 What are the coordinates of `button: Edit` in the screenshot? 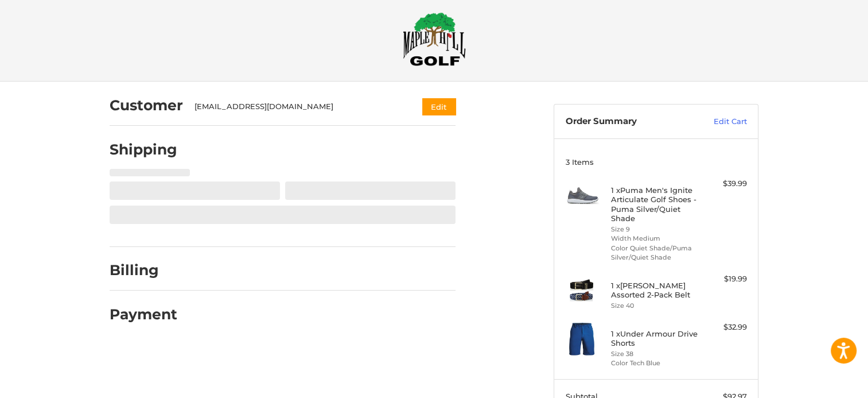 It's located at (439, 106).